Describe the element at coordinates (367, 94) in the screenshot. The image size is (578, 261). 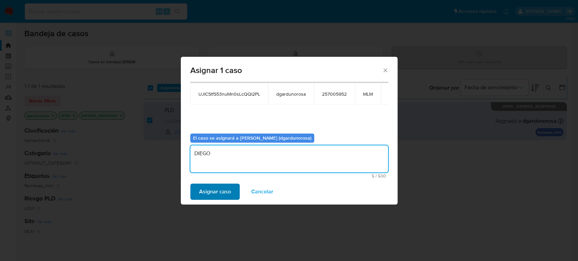
I see `span: MLM` at that location.